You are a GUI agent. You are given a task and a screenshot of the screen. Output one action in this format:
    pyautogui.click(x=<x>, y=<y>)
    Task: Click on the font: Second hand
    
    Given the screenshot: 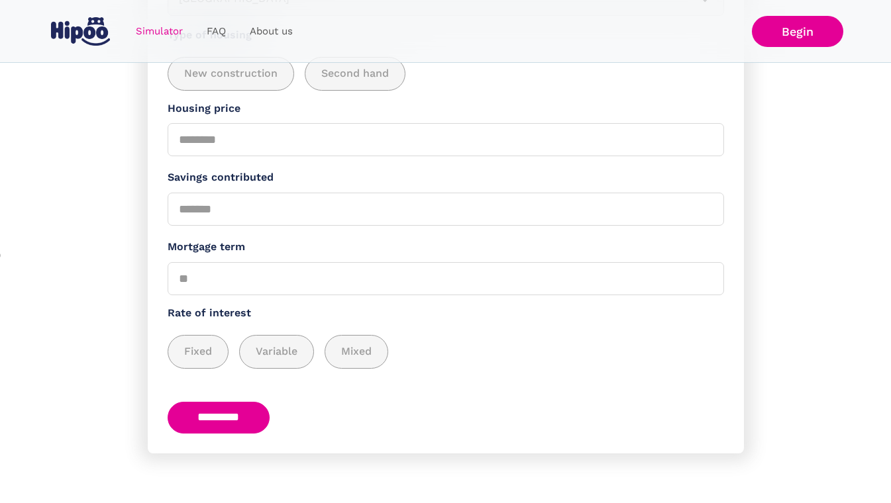 What is the action you would take?
    pyautogui.click(x=355, y=73)
    